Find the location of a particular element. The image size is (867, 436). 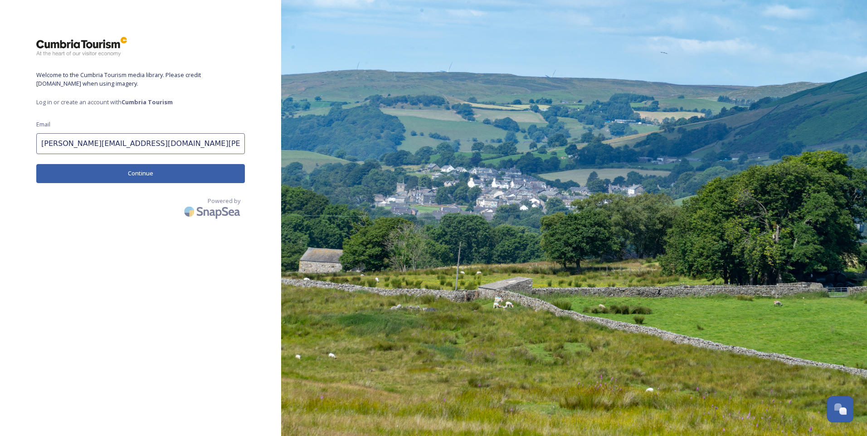

button: Continue is located at coordinates (141, 173).